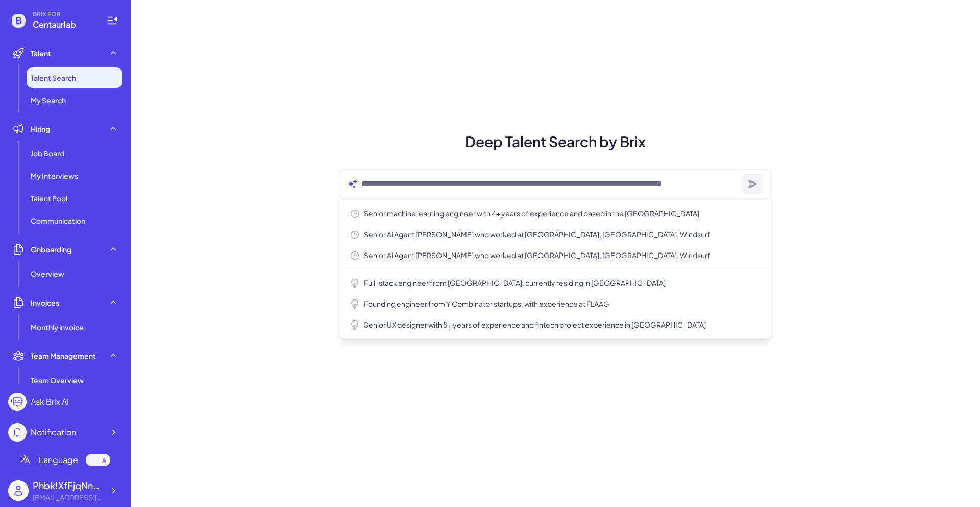  I want to click on span: Hiring, so click(40, 129).